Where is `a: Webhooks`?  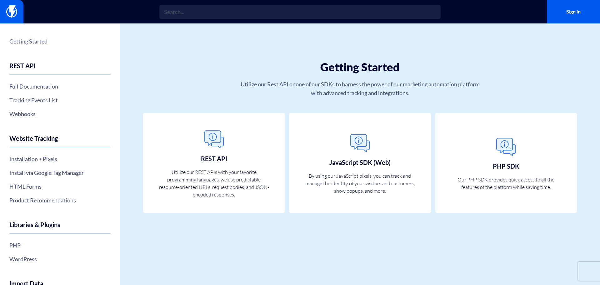
a: Webhooks is located at coordinates (60, 114).